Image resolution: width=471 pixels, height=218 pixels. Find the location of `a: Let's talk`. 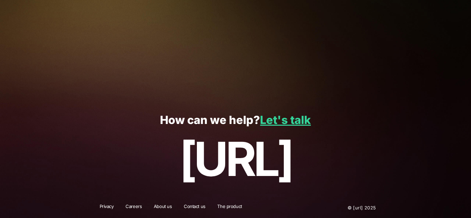

a: Let's talk is located at coordinates (285, 120).